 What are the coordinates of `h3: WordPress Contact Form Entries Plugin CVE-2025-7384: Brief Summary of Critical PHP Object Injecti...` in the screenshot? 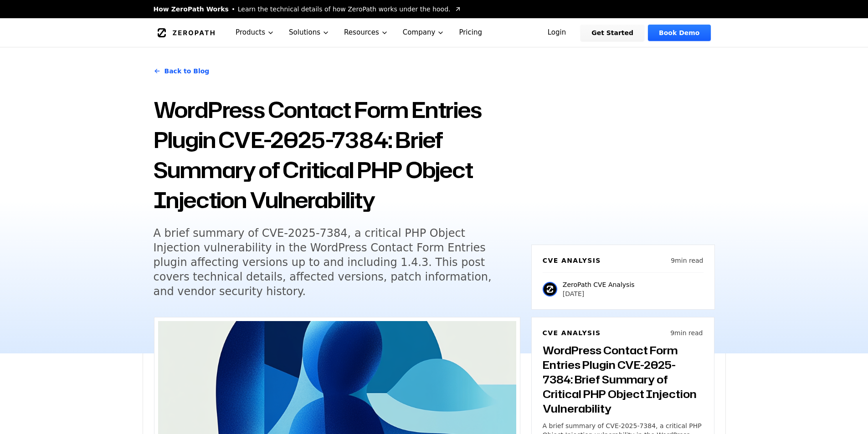 It's located at (622, 379).